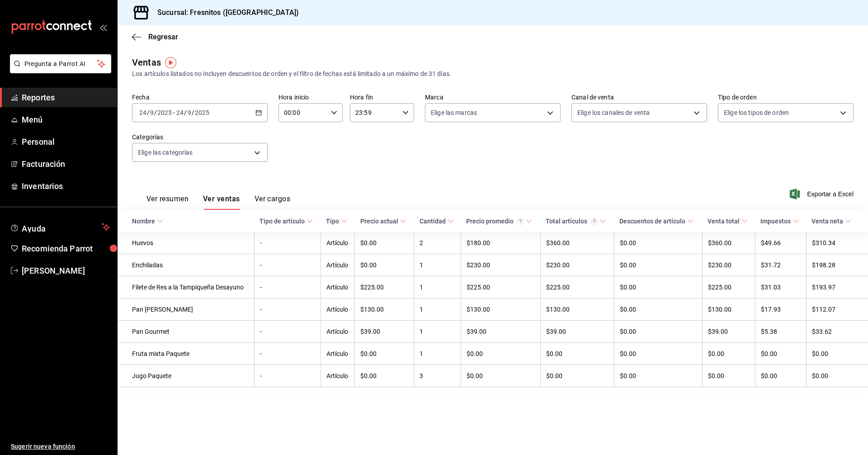  What do you see at coordinates (837, 265) in the screenshot?
I see `td: $198.28` at bounding box center [837, 265].